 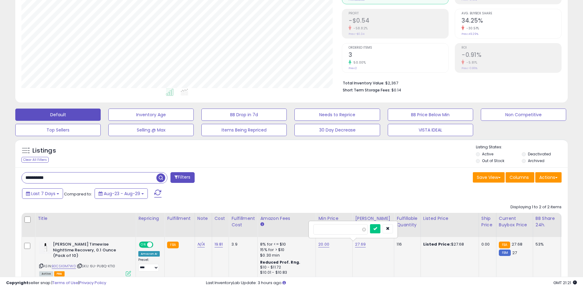 What do you see at coordinates (334, 218) in the screenshot?
I see `div: Min Price` at bounding box center [334, 218].